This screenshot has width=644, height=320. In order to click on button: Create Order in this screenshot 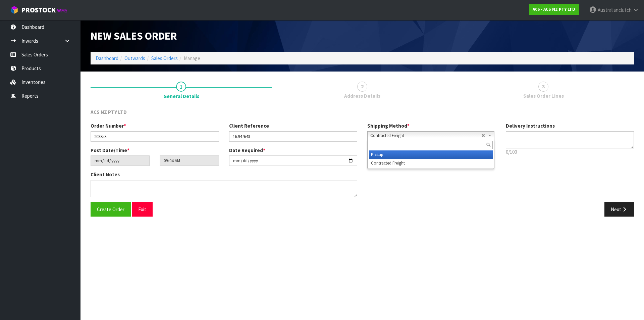, I will do `click(111, 209)`.